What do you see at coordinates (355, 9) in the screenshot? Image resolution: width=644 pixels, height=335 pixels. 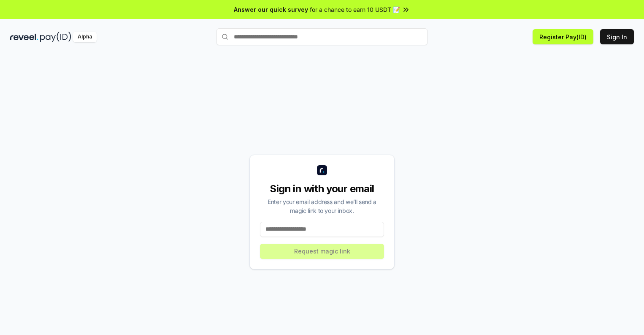 I see `span: for a chance to earn 10 USDT 📝` at bounding box center [355, 9].